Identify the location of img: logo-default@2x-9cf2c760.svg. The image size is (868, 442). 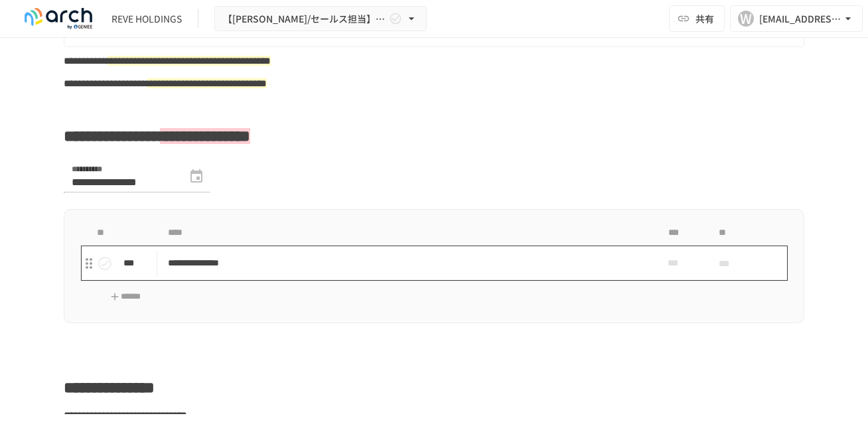
(59, 19).